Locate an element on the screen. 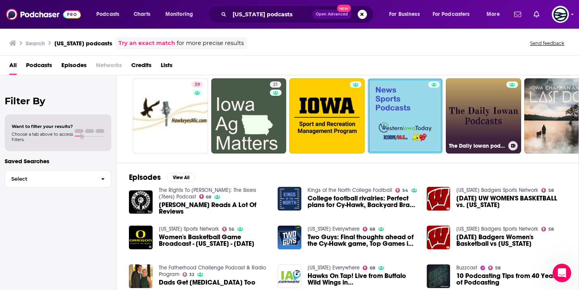 This screenshot has width=579, height=290. span: for more precise results is located at coordinates (210, 43).